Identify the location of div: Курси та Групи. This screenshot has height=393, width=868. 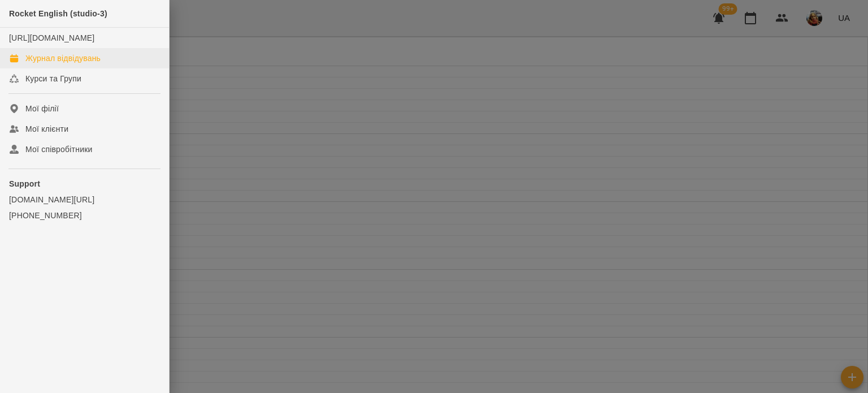
(53, 79).